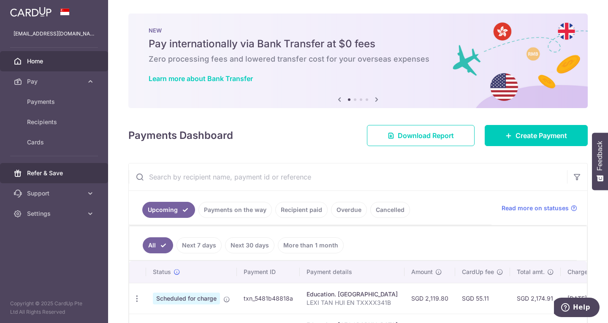  I want to click on td: SGD 55.11, so click(483, 298).